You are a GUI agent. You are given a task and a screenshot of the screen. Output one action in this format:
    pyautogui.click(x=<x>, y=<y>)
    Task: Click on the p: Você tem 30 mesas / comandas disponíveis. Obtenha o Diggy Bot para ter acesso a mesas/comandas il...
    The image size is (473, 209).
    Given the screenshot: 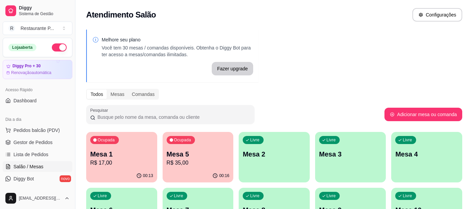 What is the action you would take?
    pyautogui.click(x=177, y=51)
    